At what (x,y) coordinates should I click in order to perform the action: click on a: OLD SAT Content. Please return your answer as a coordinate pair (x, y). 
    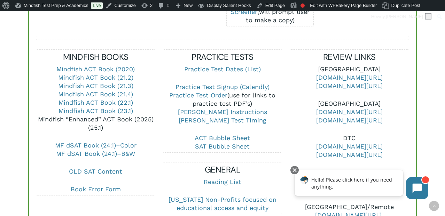
    Looking at the image, I should click on (95, 171).